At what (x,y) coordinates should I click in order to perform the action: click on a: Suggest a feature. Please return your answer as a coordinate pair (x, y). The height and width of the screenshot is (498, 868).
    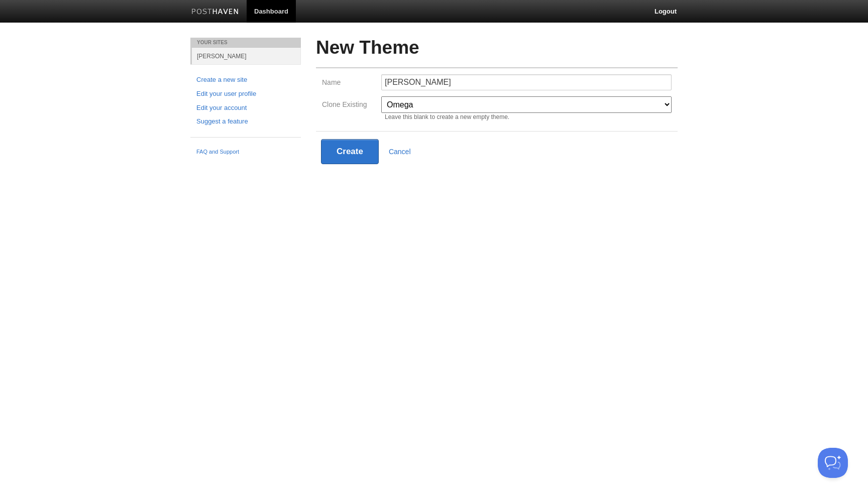
    Looking at the image, I should click on (245, 122).